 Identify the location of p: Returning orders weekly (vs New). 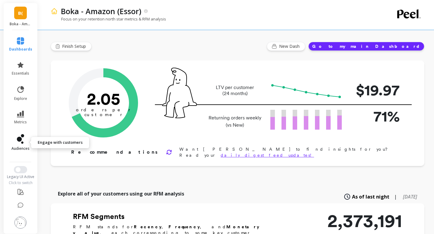
(235, 122).